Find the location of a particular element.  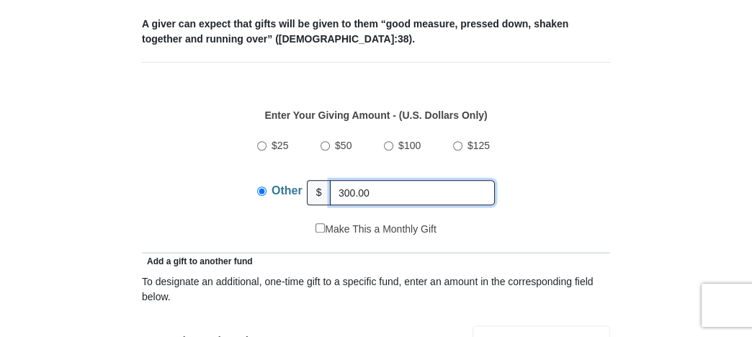

input: Make This a Monthly Gift is located at coordinates (320, 228).